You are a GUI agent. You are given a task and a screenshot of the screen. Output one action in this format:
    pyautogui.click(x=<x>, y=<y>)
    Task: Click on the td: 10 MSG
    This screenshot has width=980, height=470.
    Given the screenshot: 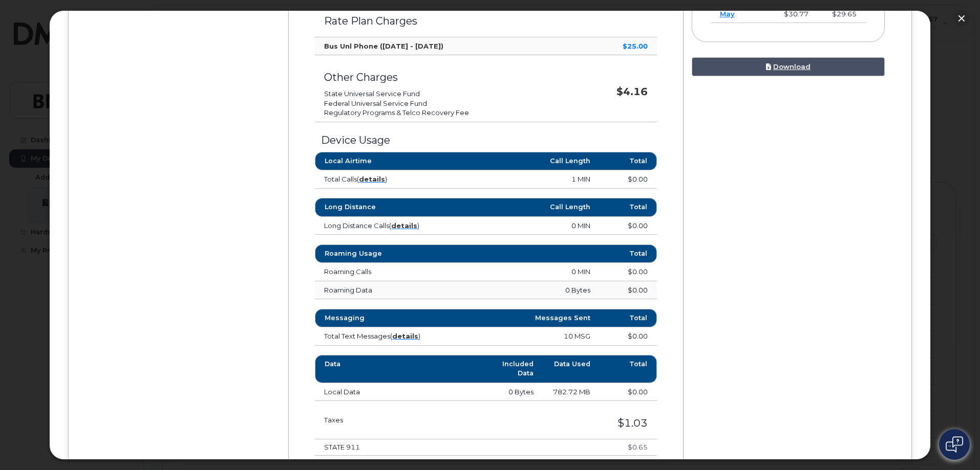 What is the action you would take?
    pyautogui.click(x=529, y=337)
    